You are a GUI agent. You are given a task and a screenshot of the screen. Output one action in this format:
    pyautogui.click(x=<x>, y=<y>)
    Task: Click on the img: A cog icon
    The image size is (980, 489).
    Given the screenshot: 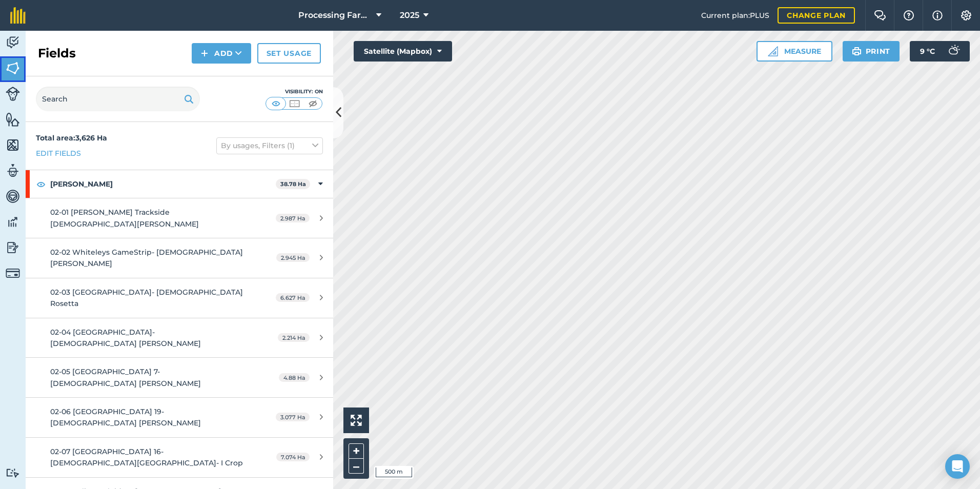 What is the action you would take?
    pyautogui.click(x=966, y=15)
    